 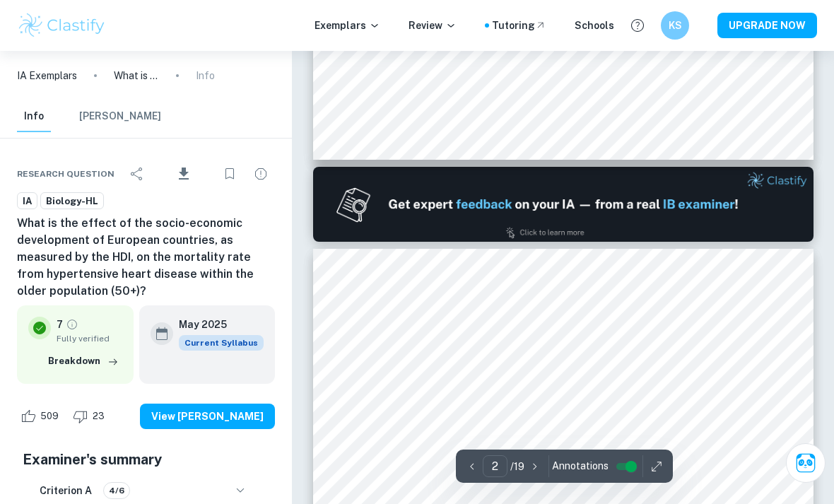 I want to click on button: KS, so click(x=675, y=26).